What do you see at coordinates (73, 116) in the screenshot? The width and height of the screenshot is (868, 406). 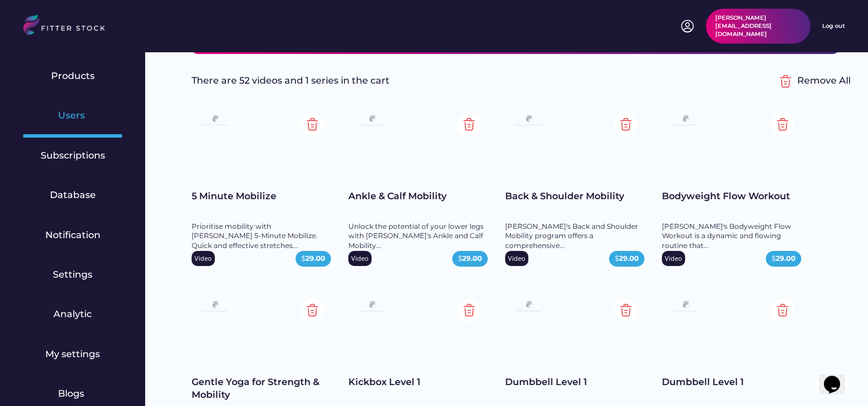 I see `div: Users` at bounding box center [73, 116].